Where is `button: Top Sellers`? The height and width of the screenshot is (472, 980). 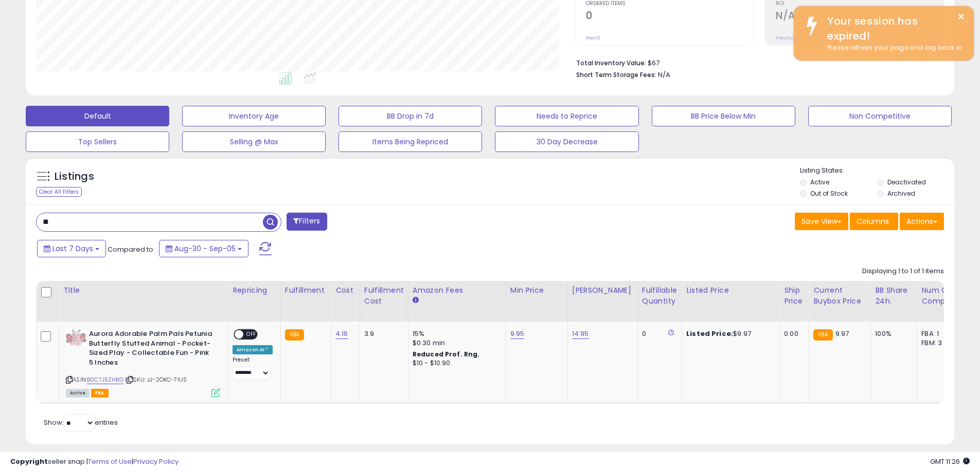
button: Top Sellers is located at coordinates (97, 142).